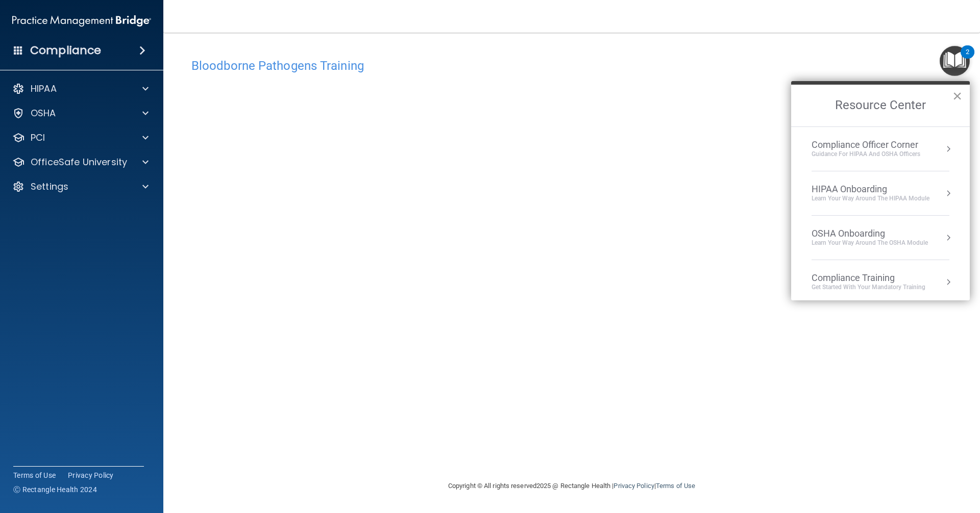 The image size is (980, 513). I want to click on div: Guidance for HIPAA and OSHA Officers, so click(866, 154).